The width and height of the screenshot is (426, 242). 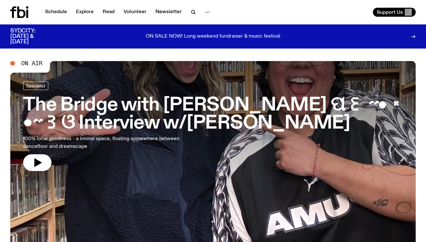 I want to click on a: Newsletter, so click(x=169, y=12).